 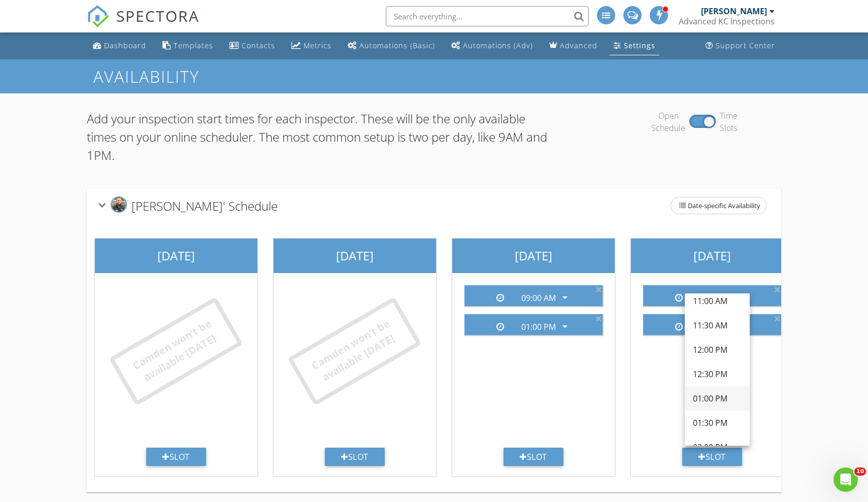 I want to click on a: Advanced, so click(x=573, y=45).